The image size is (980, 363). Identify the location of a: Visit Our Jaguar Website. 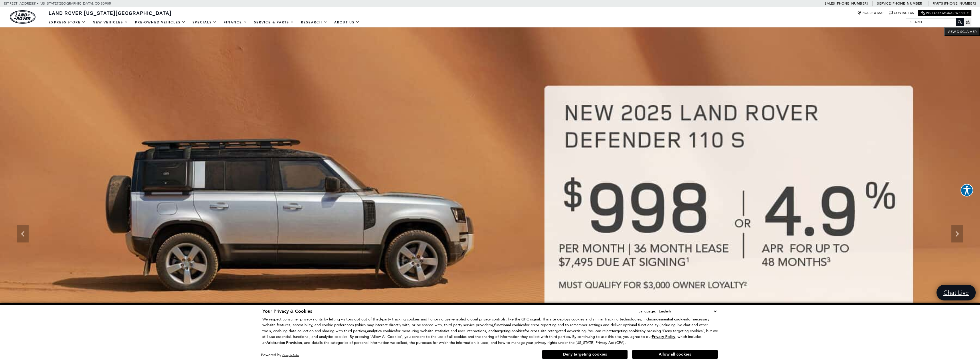
(945, 13).